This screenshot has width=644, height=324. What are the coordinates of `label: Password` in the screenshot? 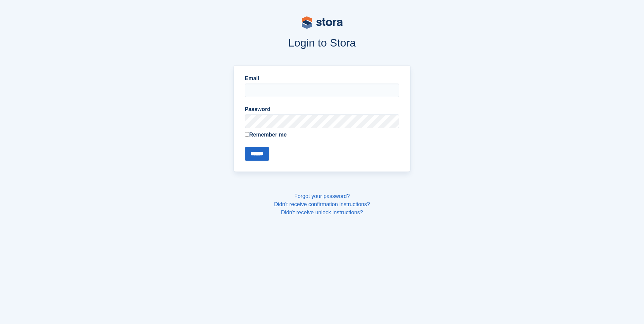 It's located at (322, 109).